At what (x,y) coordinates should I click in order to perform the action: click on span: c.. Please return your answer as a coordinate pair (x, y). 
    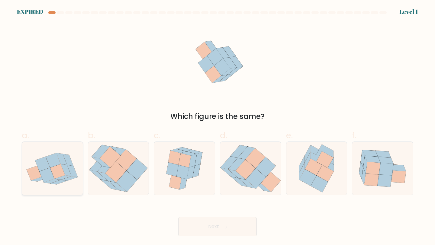
    Looking at the image, I should click on (157, 135).